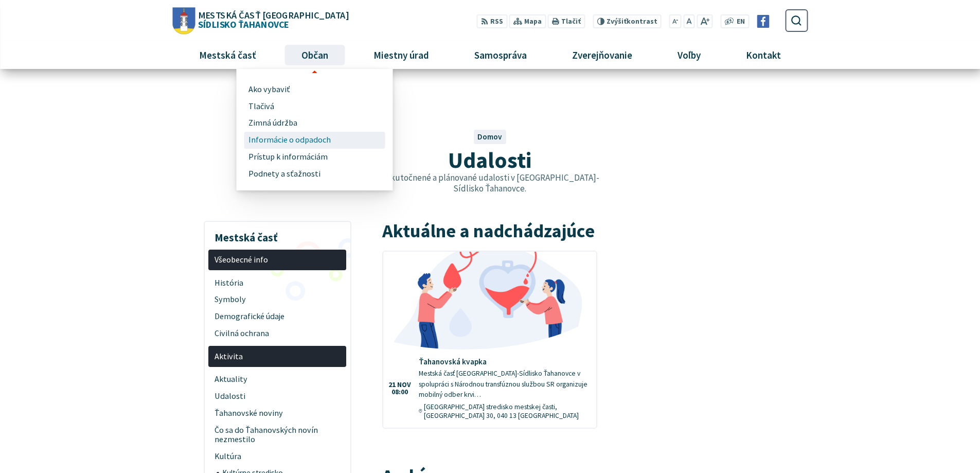 The width and height of the screenshot is (980, 473). I want to click on span: Ako vybaviť, so click(269, 89).